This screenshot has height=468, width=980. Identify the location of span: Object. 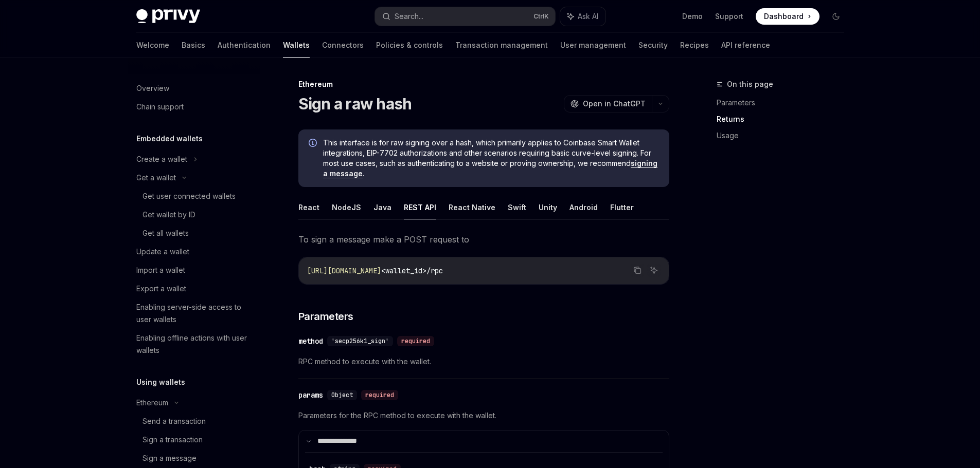
(342, 395).